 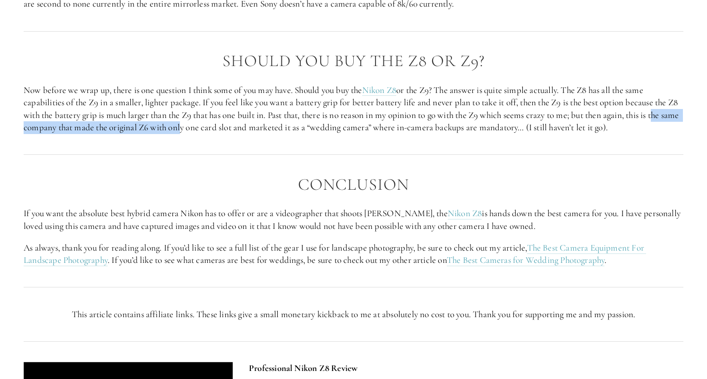 What do you see at coordinates (335, 255) in the screenshot?
I see `a: The Best Camera Equipment For Landscape Photography` at bounding box center [335, 255].